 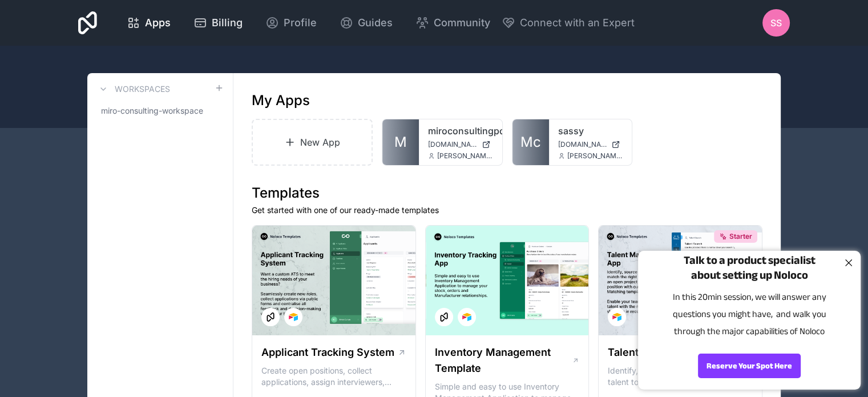 What do you see at coordinates (227, 23) in the screenshot?
I see `span: Billing` at bounding box center [227, 23].